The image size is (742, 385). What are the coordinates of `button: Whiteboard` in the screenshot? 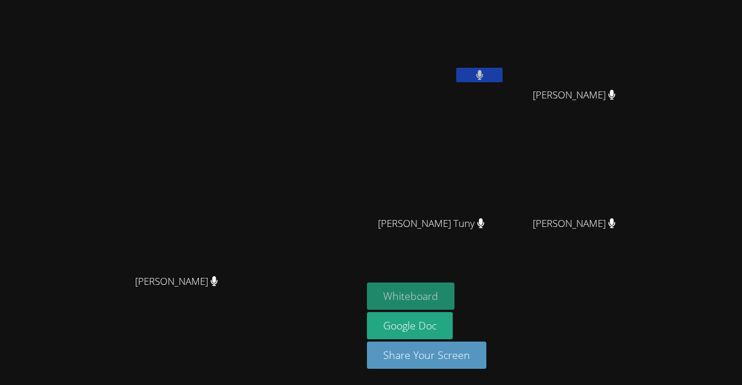 It's located at (410, 296).